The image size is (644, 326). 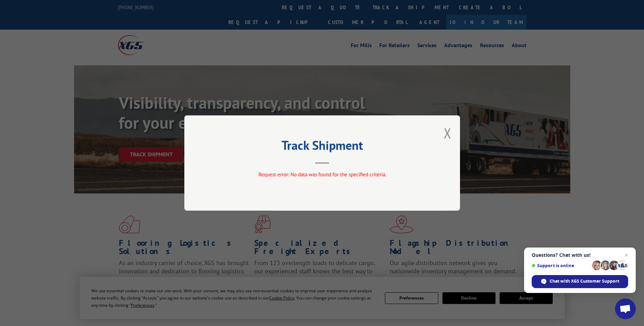 I want to click on button: Close modal, so click(x=448, y=133).